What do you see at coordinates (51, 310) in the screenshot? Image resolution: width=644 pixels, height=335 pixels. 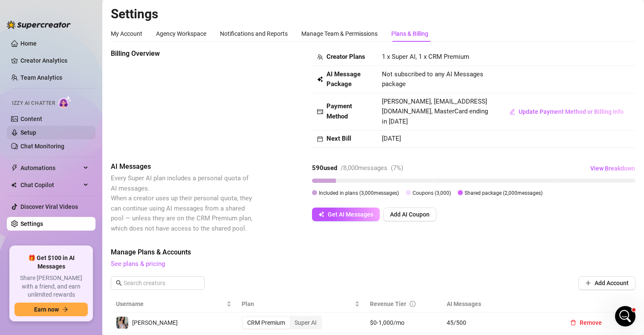 I see `button: Earn nowarrow-right` at bounding box center [51, 310].